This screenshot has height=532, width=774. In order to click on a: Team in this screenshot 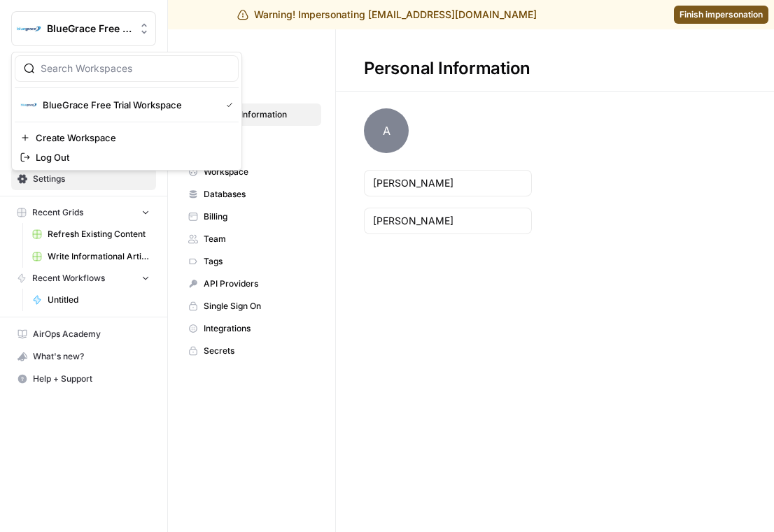, I will do `click(251, 239)`.